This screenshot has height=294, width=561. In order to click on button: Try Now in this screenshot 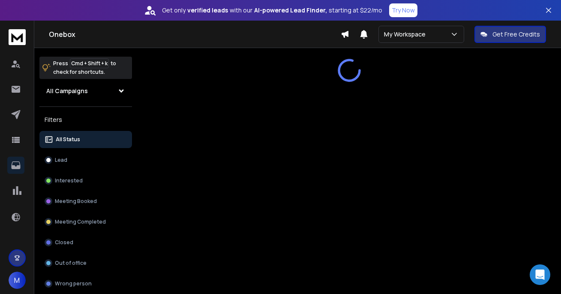, I will do `click(404, 10)`.